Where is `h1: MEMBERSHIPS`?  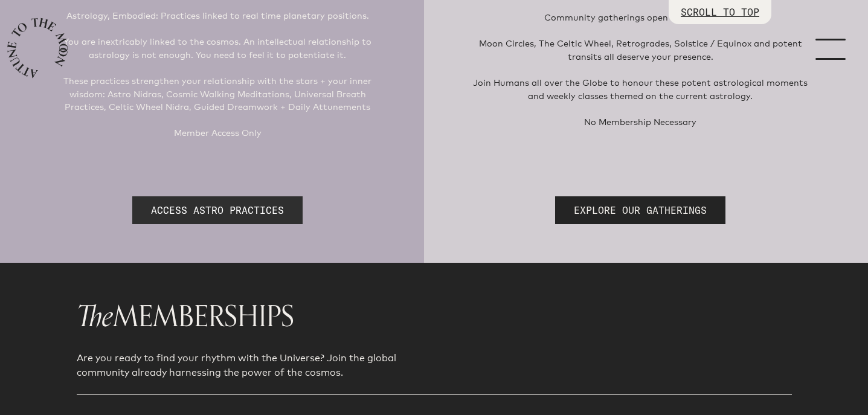 h1: MEMBERSHIPS is located at coordinates (435, 317).